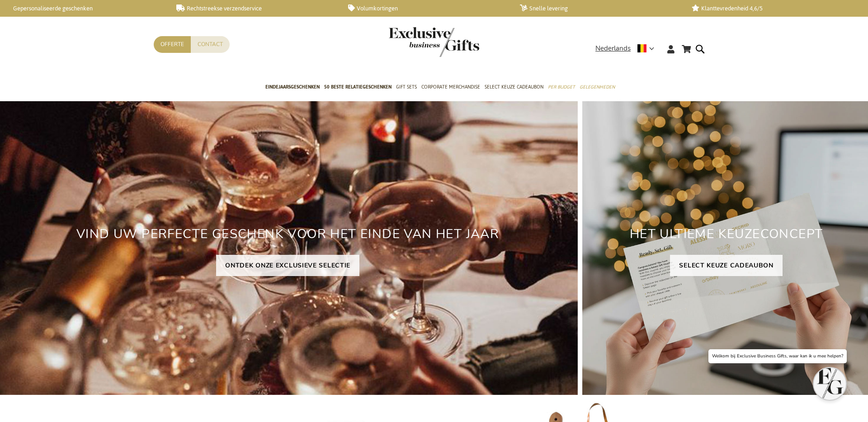 This screenshot has width=868, height=422. What do you see at coordinates (599, 8) in the screenshot?
I see `a: Snelle levering` at bounding box center [599, 8].